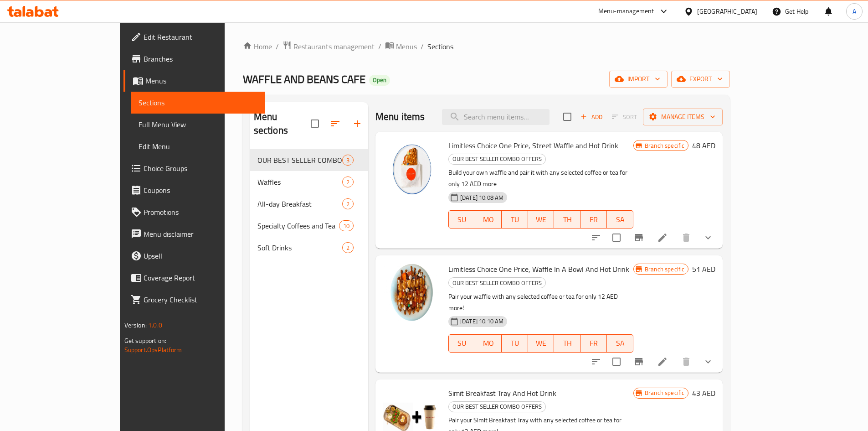 This screenshot has height=431, width=868. What do you see at coordinates (136, 325) in the screenshot?
I see `span: Version:` at bounding box center [136, 325].